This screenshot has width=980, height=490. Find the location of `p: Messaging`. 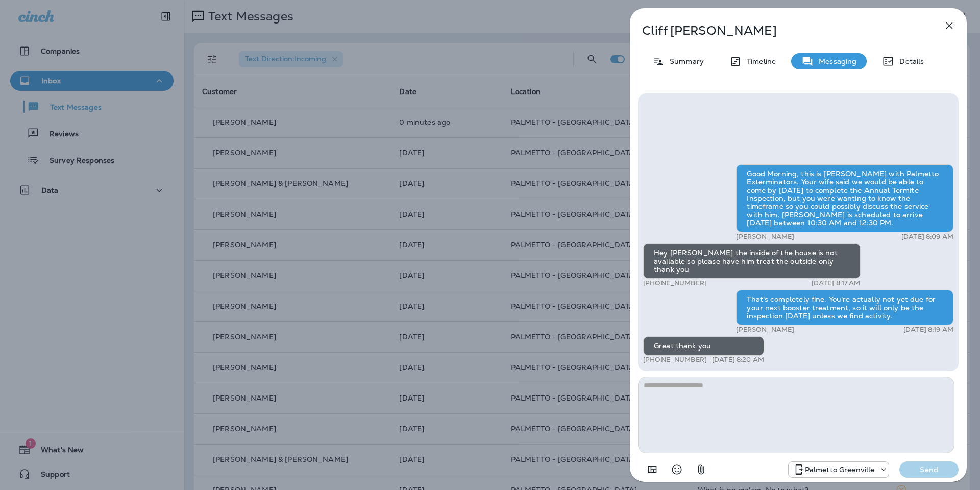

p: Messaging is located at coordinates (835, 61).